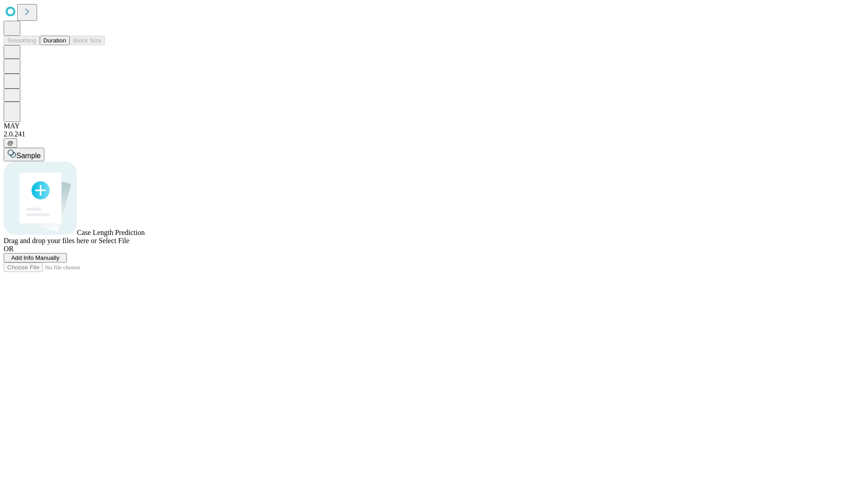  I want to click on button: Block Size, so click(87, 41).